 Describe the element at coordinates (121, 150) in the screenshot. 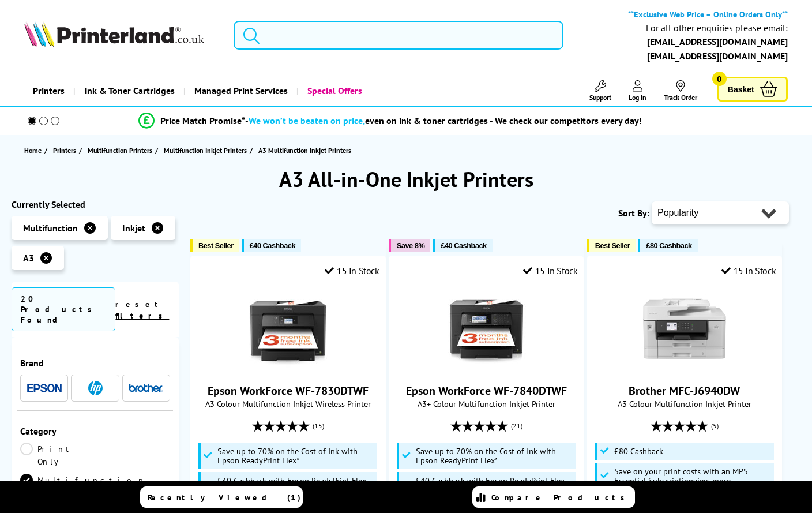

I see `a: Multifunction Printers` at that location.